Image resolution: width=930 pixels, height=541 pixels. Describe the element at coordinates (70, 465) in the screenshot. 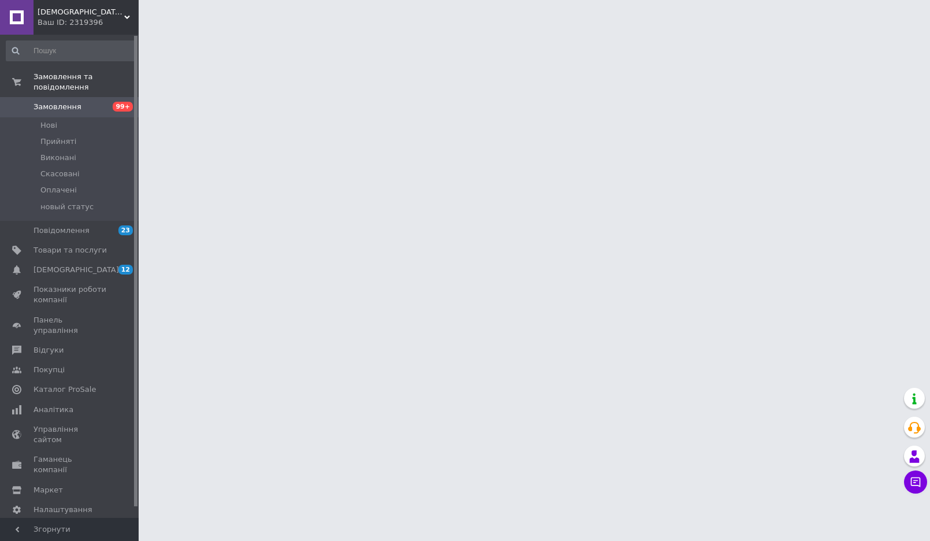

I see `span: Гаманець компанії` at that location.